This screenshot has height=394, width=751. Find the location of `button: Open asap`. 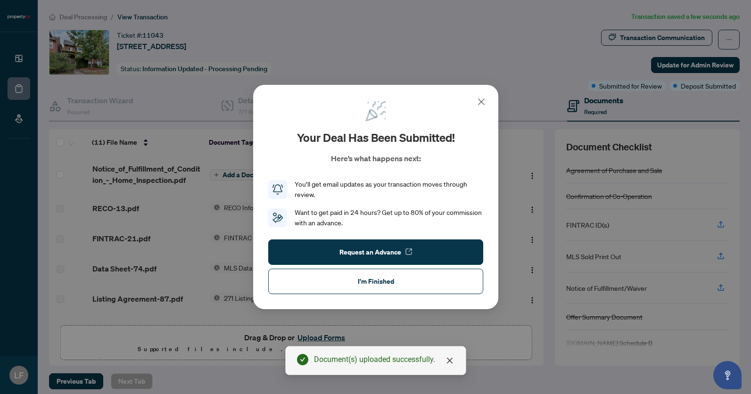

button: Open asap is located at coordinates (727, 375).